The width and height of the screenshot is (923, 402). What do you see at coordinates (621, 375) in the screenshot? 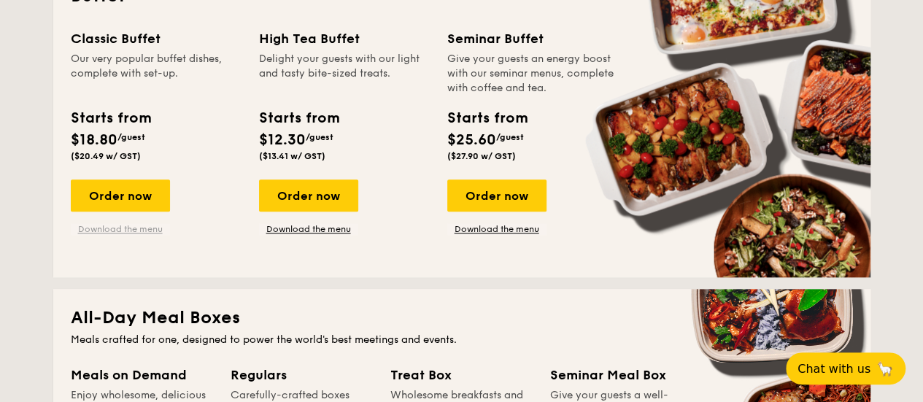
I see `div: Seminar Meal Box` at bounding box center [621, 375].